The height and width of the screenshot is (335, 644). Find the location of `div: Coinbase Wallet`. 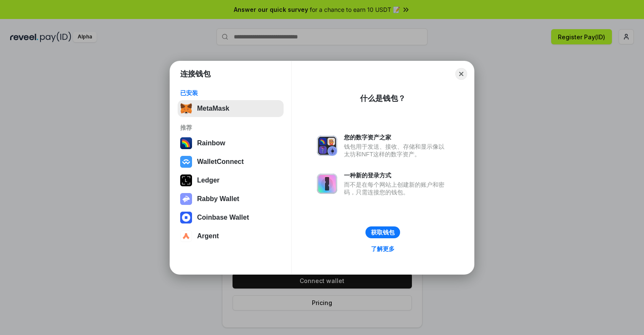

div: Coinbase Wallet is located at coordinates (223, 218).